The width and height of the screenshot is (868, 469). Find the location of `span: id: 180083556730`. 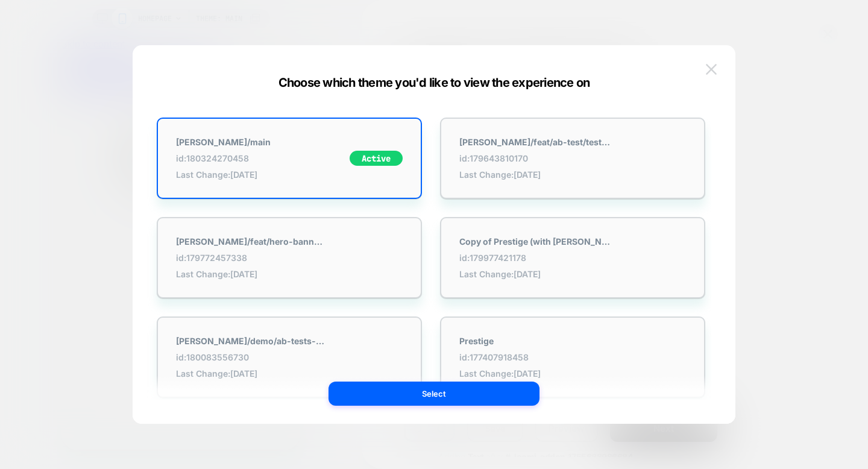

span: id: 180083556730 is located at coordinates (252, 357).